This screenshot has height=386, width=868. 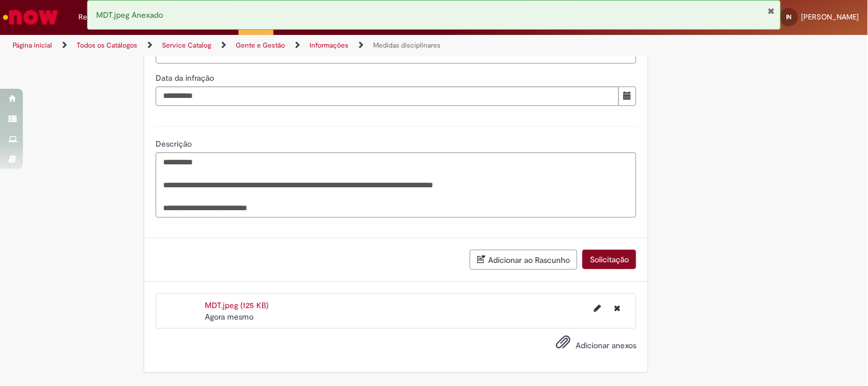 I want to click on span: Agora mesmo, so click(x=229, y=317).